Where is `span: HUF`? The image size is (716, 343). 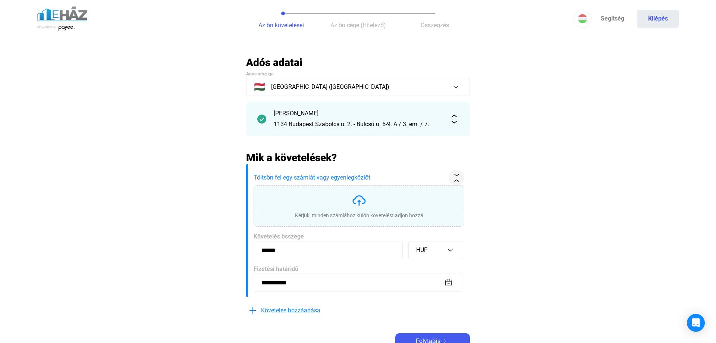
span: HUF is located at coordinates (422, 250).